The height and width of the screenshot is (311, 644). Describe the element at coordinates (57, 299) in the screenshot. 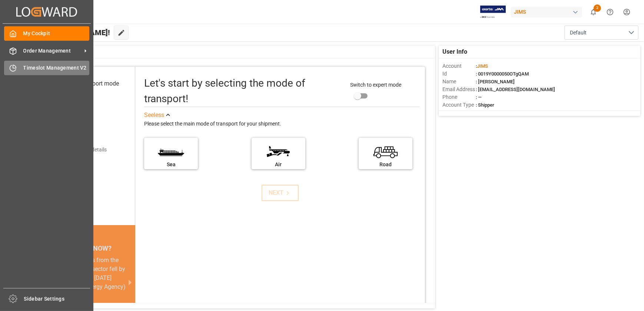

I see `span: Sidebar Settings` at that location.